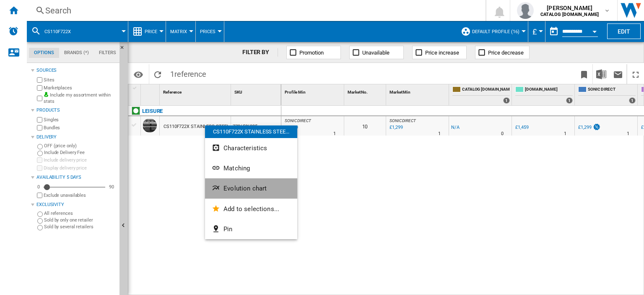 The width and height of the screenshot is (644, 295). What do you see at coordinates (228, 229) in the screenshot?
I see `span: Pin` at bounding box center [228, 229].